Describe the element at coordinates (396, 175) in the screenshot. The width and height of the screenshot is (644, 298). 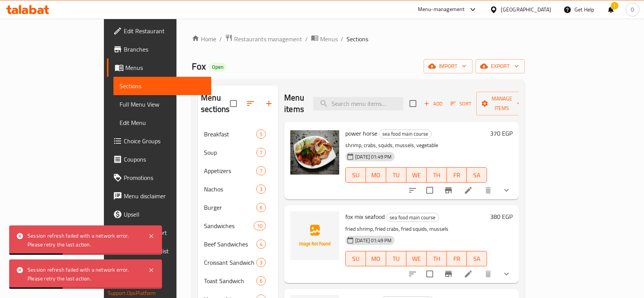
I see `button: TU` at that location.